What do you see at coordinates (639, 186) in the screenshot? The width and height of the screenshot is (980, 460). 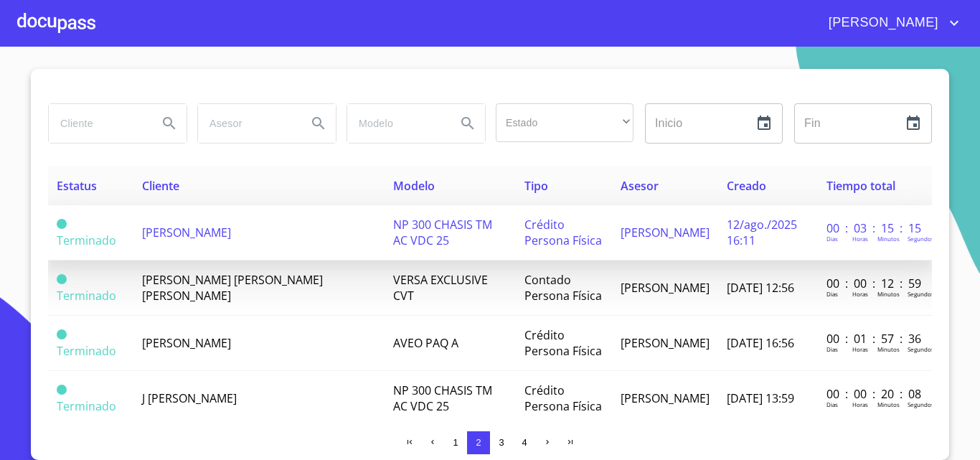 I see `span: Asesor` at bounding box center [639, 186].